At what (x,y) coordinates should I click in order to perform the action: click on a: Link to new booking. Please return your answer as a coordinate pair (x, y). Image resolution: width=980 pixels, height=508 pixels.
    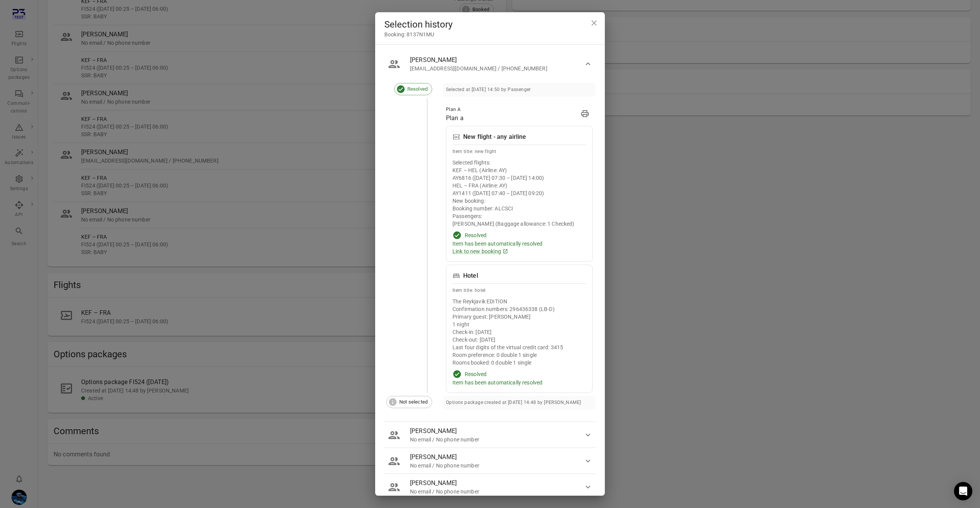
    Looking at the image, I should click on (519, 251).